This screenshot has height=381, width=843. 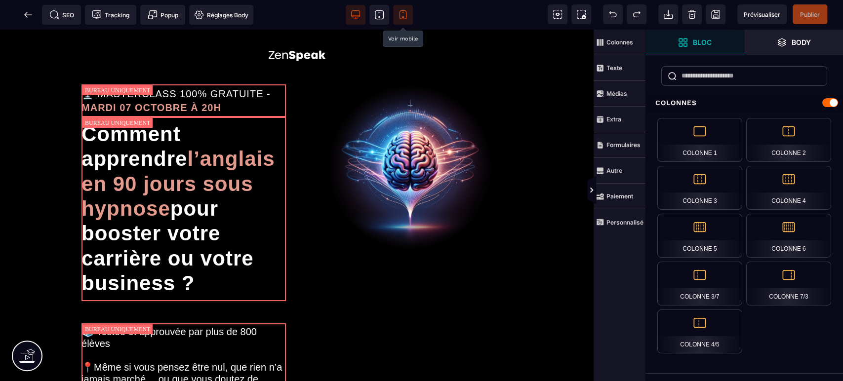 I want to click on div: Colonne 3, so click(x=700, y=188).